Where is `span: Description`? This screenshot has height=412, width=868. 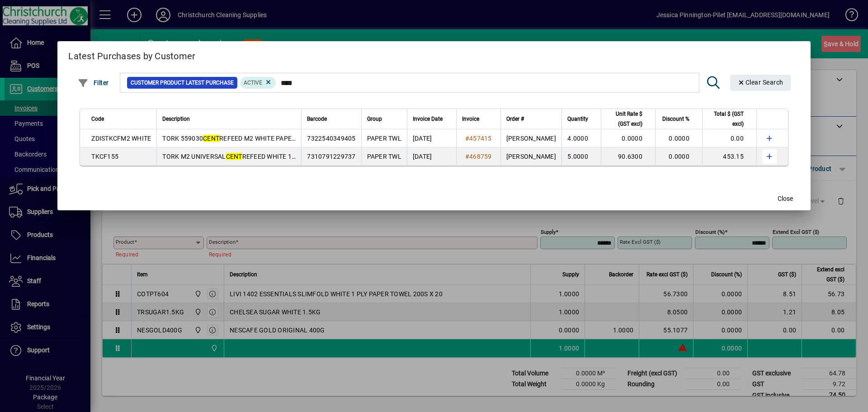
span: Description is located at coordinates (176, 119).